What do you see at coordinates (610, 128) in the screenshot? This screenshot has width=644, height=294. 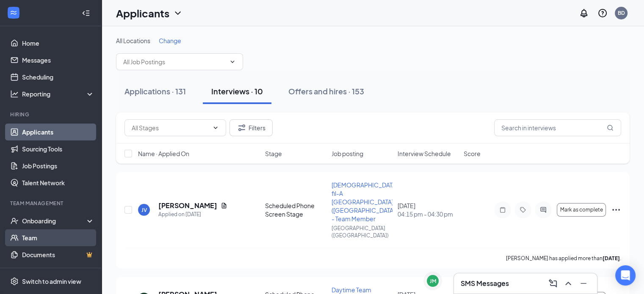 I see `svg: MagnifyingGlass` at bounding box center [610, 128].